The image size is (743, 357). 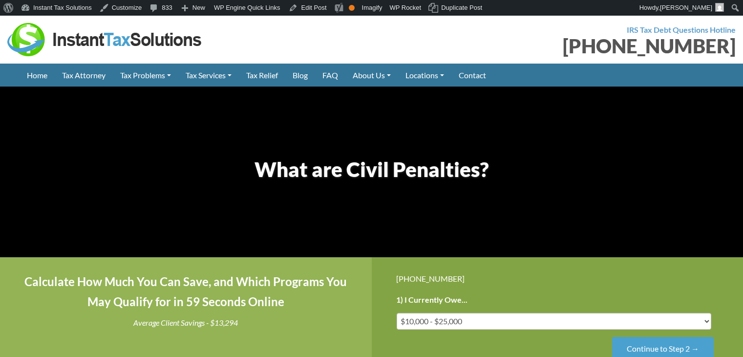 What do you see at coordinates (681, 29) in the screenshot?
I see `strong: IRS Tax Debt Questions Hotline` at bounding box center [681, 29].